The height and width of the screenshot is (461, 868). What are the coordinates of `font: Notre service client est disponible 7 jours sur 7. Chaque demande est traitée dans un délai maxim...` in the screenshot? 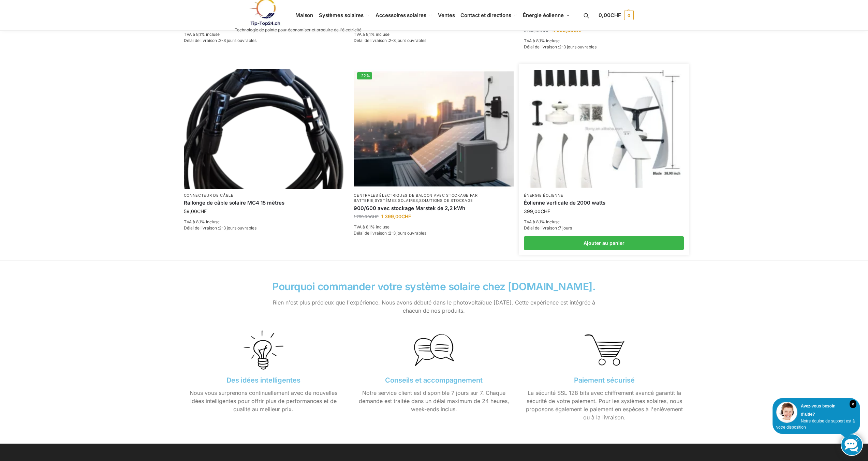 It's located at (434, 401).